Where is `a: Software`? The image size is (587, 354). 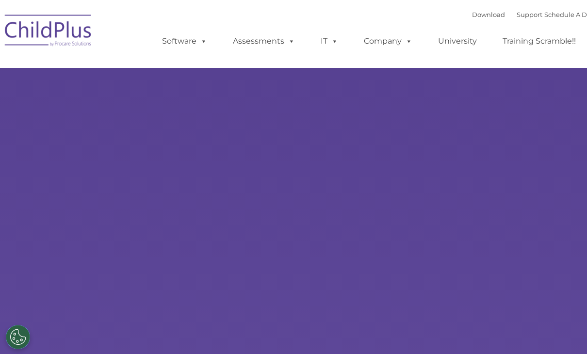
a: Software is located at coordinates (184, 41).